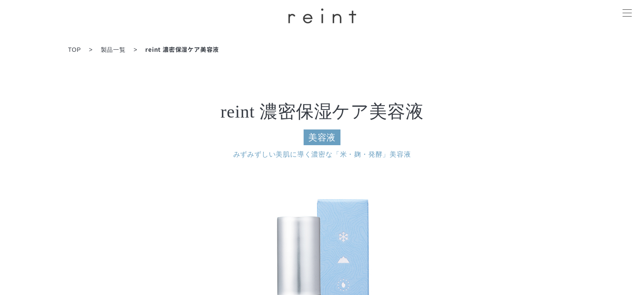 This screenshot has width=644, height=295. Describe the element at coordinates (322, 137) in the screenshot. I see `span: 美容液` at that location.